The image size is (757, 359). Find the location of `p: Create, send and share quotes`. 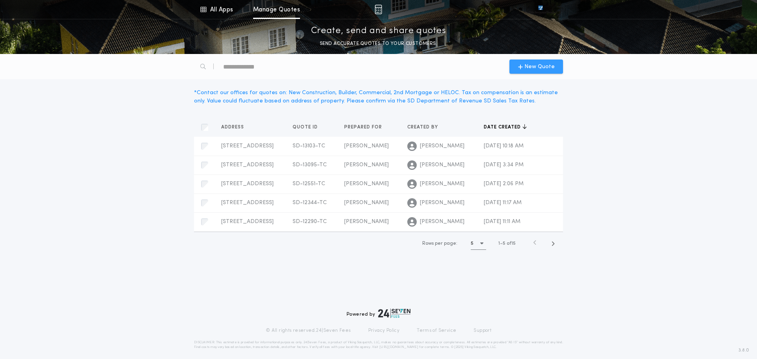

p: Create, send and share quotes is located at coordinates (378, 31).